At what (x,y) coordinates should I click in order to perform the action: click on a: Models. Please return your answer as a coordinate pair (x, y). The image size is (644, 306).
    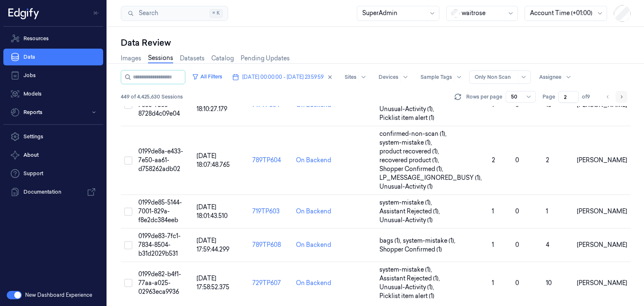
    Looking at the image, I should click on (53, 94).